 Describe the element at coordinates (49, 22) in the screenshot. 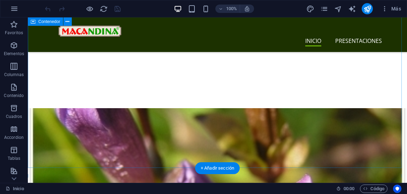

I see `span: Contenedor` at that location.